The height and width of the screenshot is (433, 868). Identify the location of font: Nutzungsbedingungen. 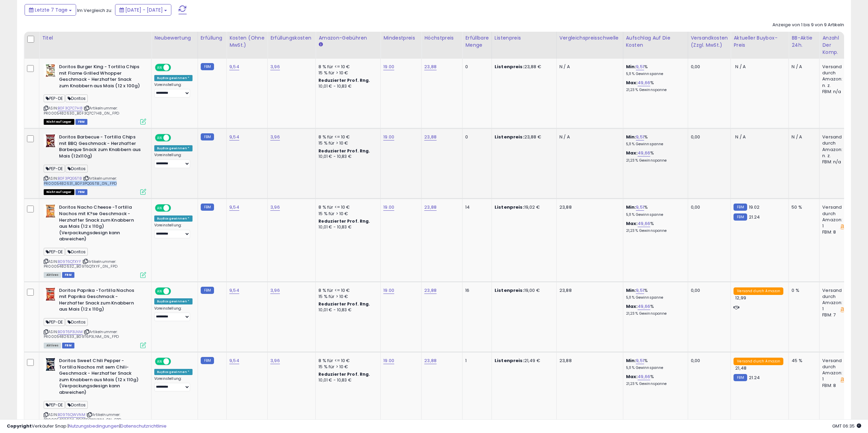
(94, 426).